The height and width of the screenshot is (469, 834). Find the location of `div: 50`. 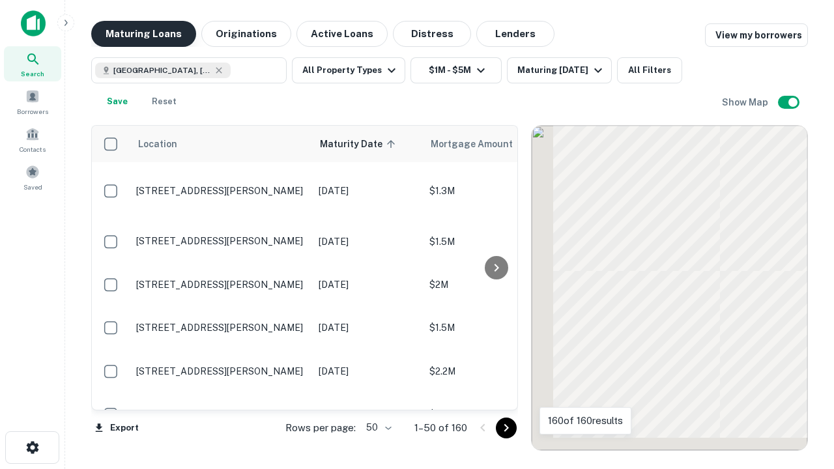

div: 50 is located at coordinates (377, 427).